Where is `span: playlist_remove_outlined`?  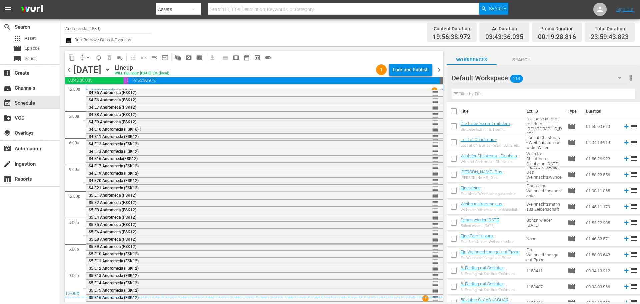
span: playlist_remove_outlined is located at coordinates (120, 58).